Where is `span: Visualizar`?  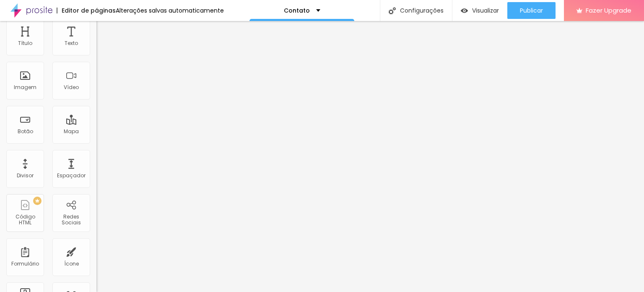 span: Visualizar is located at coordinates (486, 11).